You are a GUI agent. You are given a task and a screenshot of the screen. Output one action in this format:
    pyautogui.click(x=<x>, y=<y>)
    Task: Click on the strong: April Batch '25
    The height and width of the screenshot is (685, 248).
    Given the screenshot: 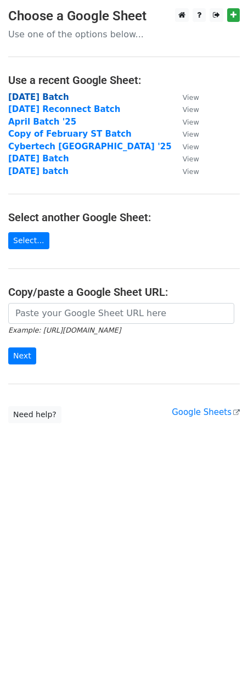 What is the action you would take?
    pyautogui.click(x=42, y=122)
    